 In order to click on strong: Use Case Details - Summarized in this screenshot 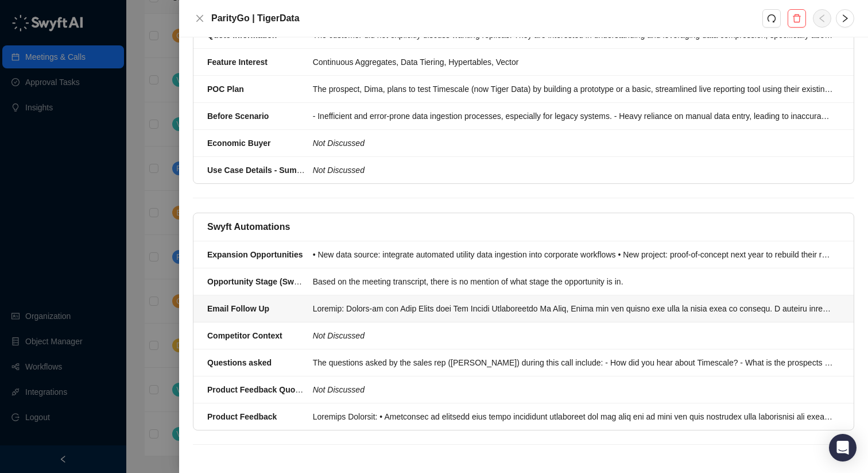, I will do `click(267, 170)`.